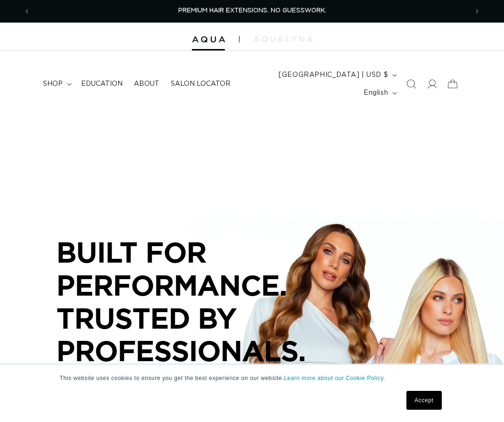 The height and width of the screenshot is (422, 504). Describe the element at coordinates (379, 93) in the screenshot. I see `button: English` at that location.